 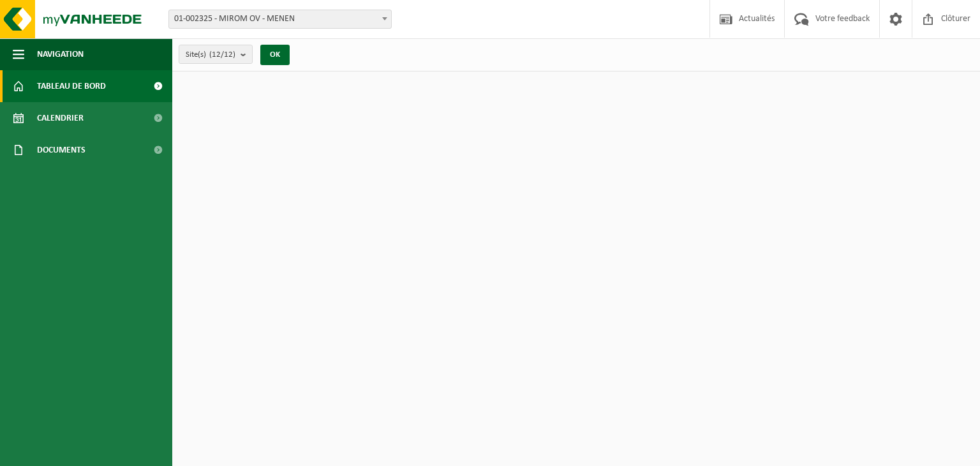 I want to click on button: OK, so click(x=275, y=55).